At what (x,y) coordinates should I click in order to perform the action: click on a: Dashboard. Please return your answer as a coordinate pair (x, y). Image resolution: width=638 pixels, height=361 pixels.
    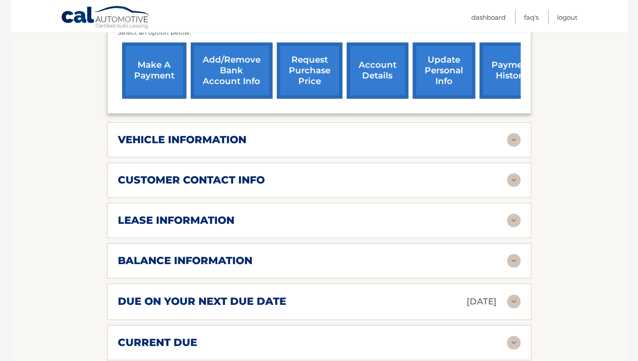
    Looking at the image, I should click on (488, 17).